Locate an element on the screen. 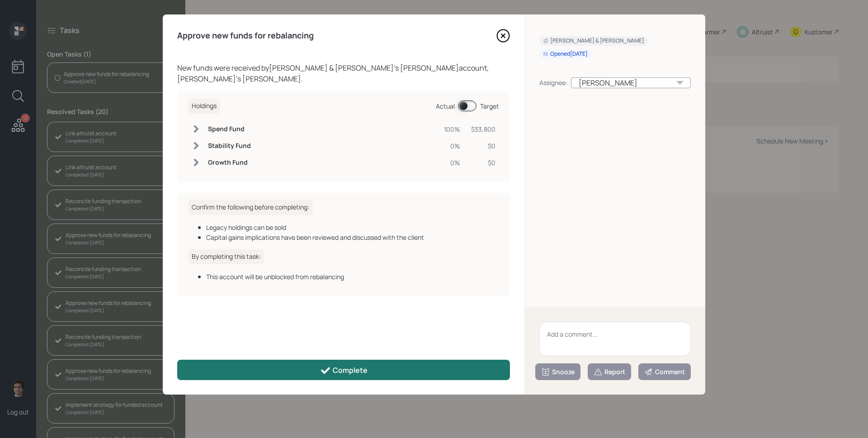  h4: Approve new funds for rebalancing is located at coordinates (246, 36).